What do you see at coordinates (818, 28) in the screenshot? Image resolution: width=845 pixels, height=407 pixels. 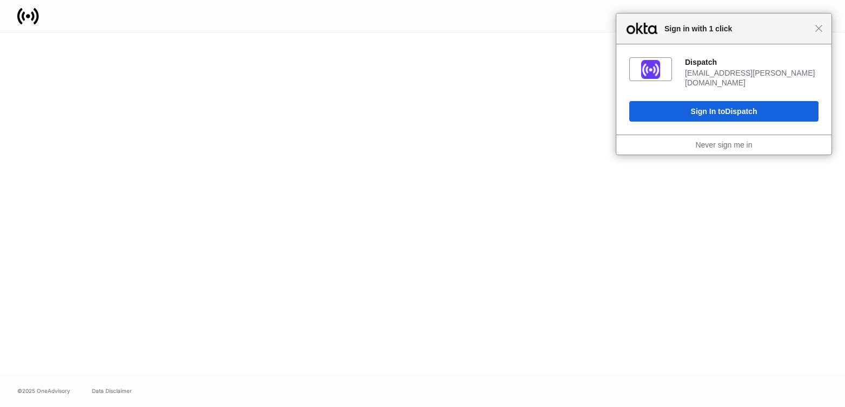 I see `span: Close` at bounding box center [818, 28].